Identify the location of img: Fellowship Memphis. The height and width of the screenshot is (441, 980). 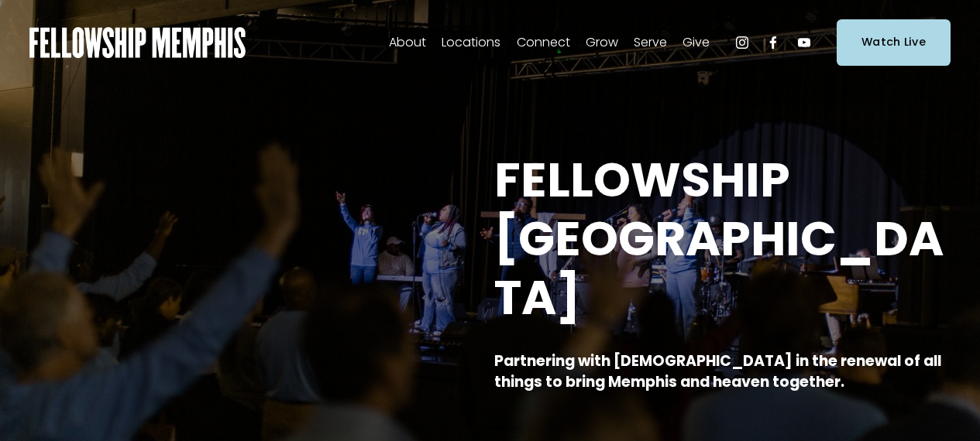
(137, 43).